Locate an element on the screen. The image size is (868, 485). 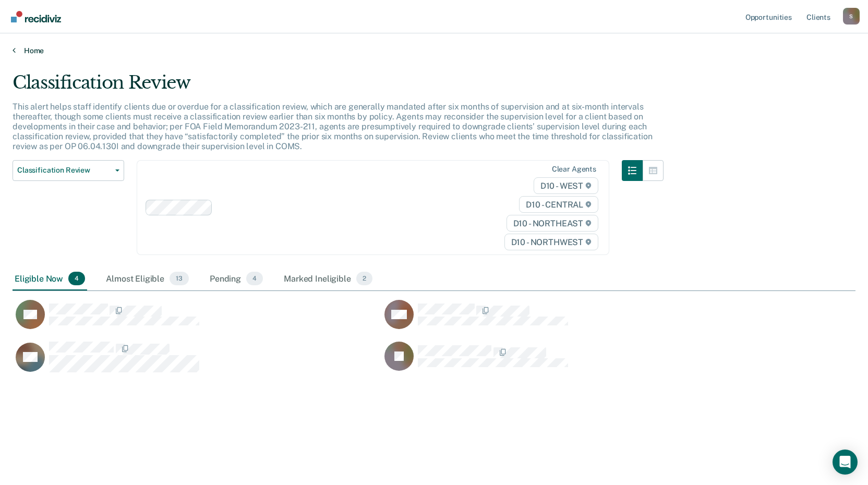
div: CaseloadOpportunityCell-0700540 is located at coordinates (197, 362).